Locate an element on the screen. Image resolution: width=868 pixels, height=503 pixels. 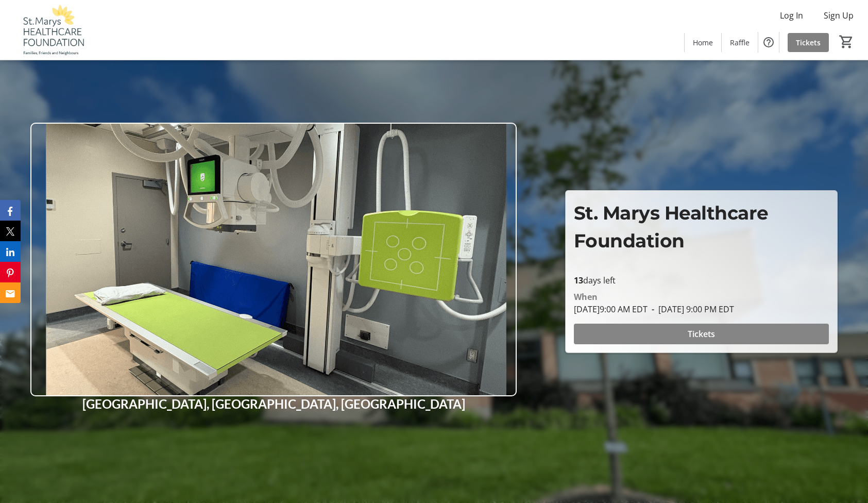
button: Help is located at coordinates (768, 42).